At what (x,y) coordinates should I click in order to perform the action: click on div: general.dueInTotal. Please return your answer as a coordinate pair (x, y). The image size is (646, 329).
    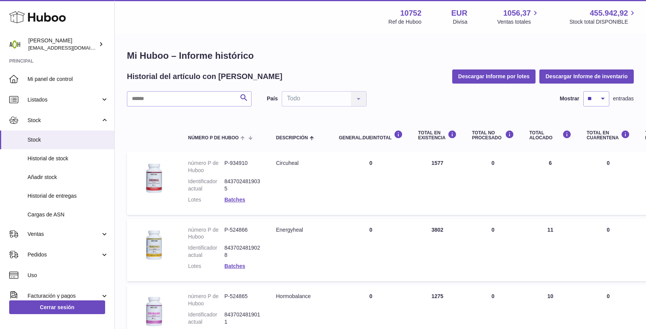
    Looking at the image, I should click on (370, 135).